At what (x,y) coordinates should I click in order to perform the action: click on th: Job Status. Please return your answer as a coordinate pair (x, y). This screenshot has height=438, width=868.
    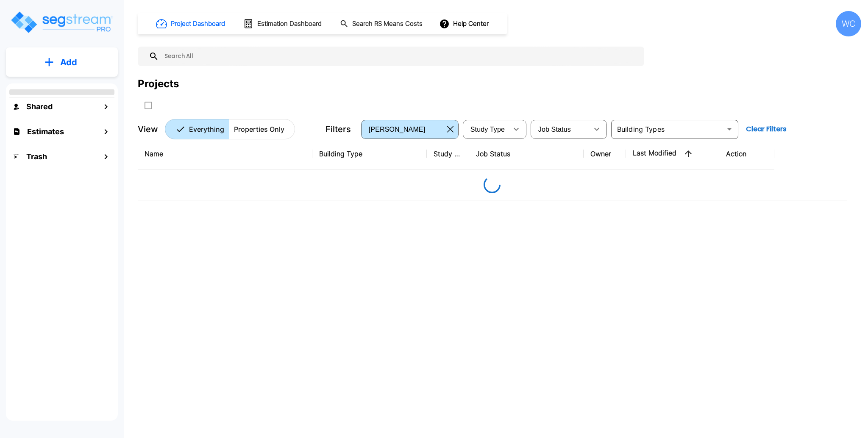
    Looking at the image, I should click on (526, 154).